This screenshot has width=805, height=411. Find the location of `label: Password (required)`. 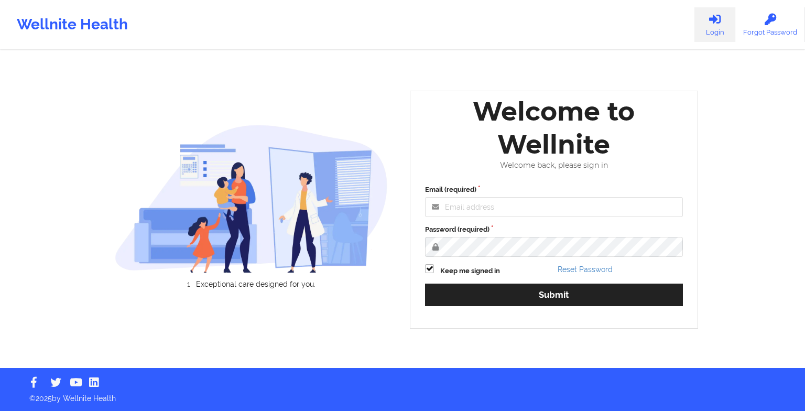

label: Password (required) is located at coordinates (554, 230).